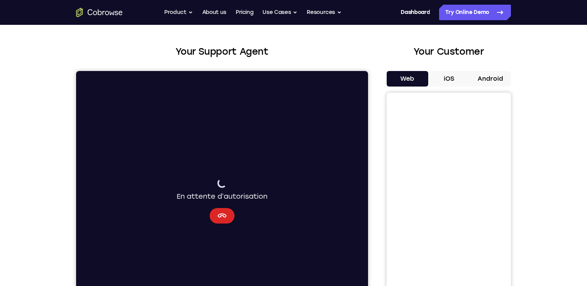 Image resolution: width=587 pixels, height=286 pixels. I want to click on div: En attente d’autorisation, so click(146, 119).